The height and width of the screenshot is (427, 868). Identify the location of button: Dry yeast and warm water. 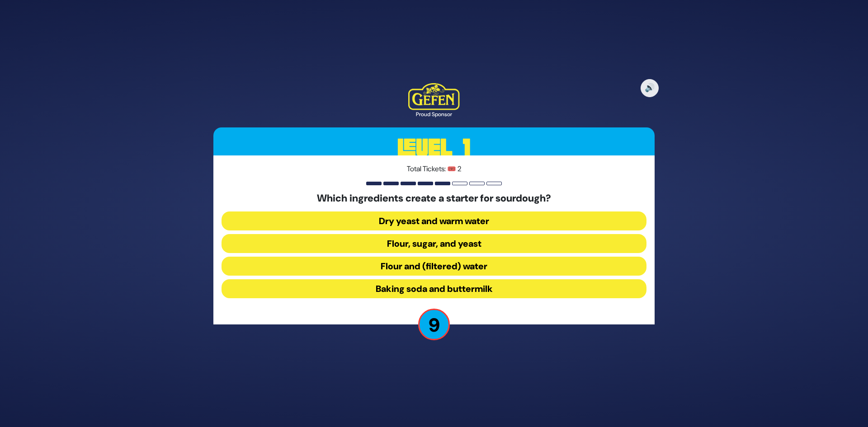
(434, 221).